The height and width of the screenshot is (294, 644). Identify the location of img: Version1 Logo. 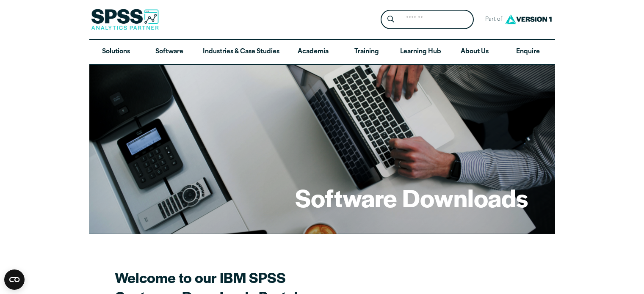
(529, 19).